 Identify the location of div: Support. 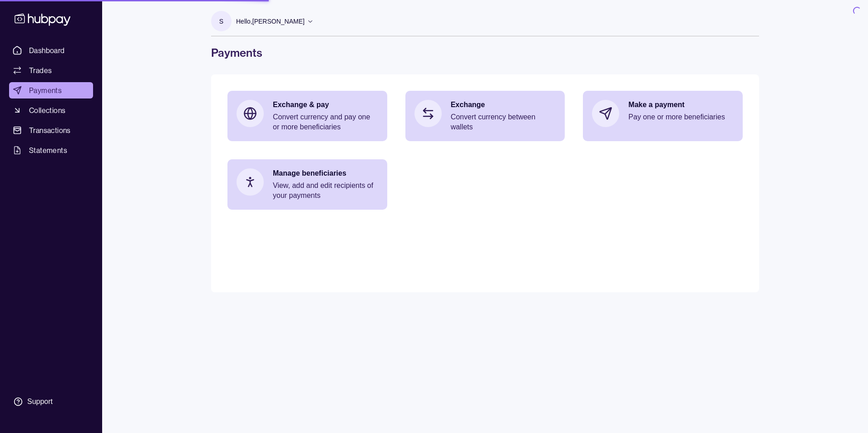
(40, 402).